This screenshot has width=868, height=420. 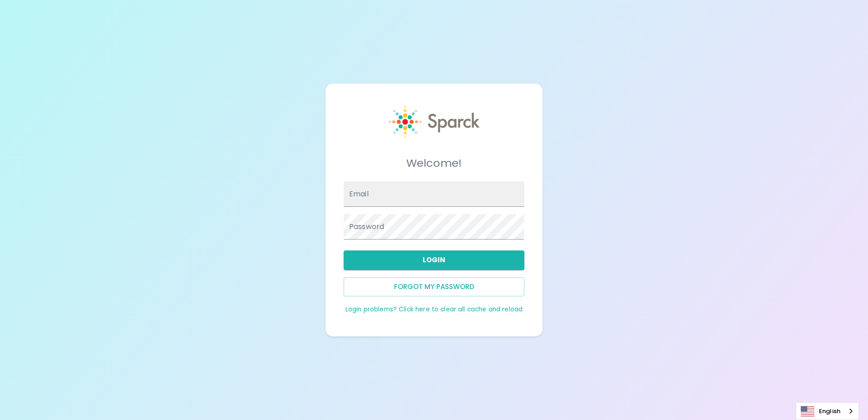 I want to click on aside: Language selected: English, so click(x=827, y=411).